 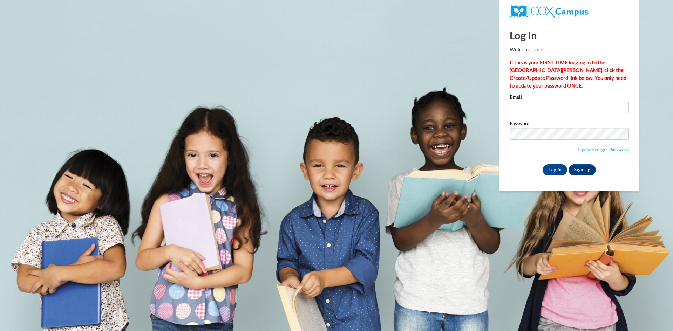 What do you see at coordinates (555, 170) in the screenshot?
I see `input: Log In` at bounding box center [555, 170].